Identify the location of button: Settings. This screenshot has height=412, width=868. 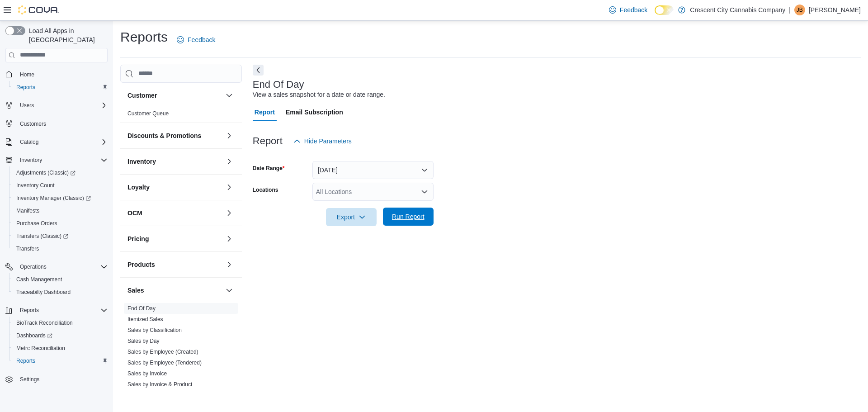
(57, 379).